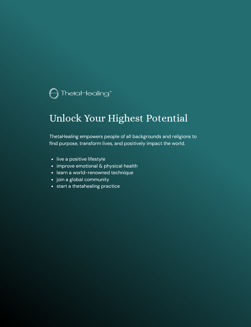  What do you see at coordinates (125, 140) in the screenshot?
I see `p: ThetaHealing empowers people of all backgrounds and religions to find purpose, transform lives, a...` at bounding box center [125, 140].